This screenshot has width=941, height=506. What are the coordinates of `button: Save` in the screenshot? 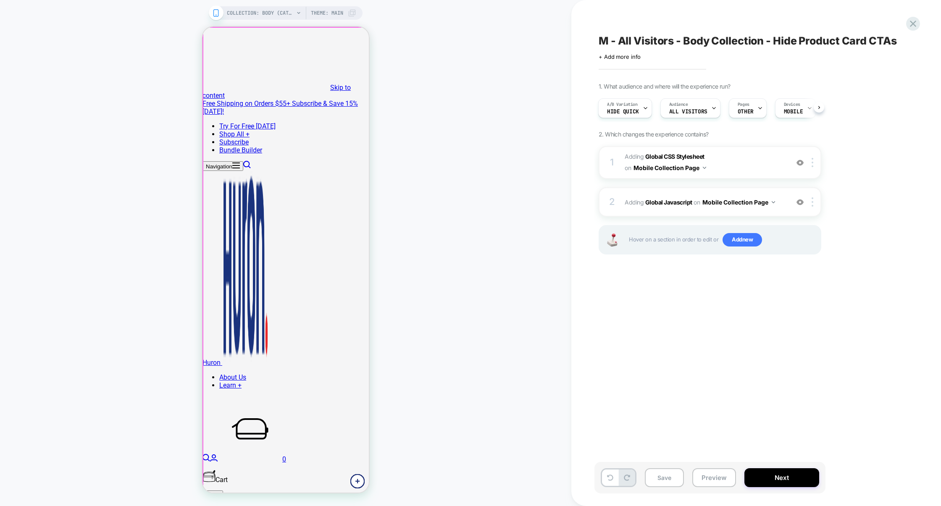 It's located at (664, 478).